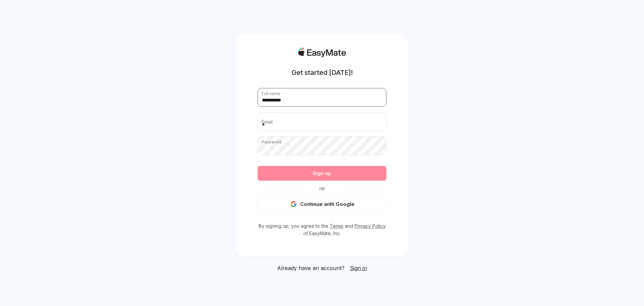 The width and height of the screenshot is (644, 306). What do you see at coordinates (311, 268) in the screenshot?
I see `span: Already have an account?` at bounding box center [311, 268].